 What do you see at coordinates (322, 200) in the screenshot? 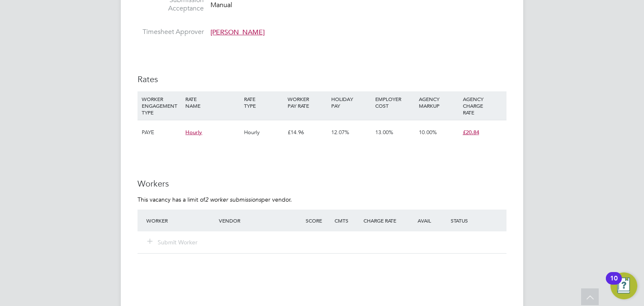
I see `p: This vacancy has a limit of per vendor.` at bounding box center [322, 200].